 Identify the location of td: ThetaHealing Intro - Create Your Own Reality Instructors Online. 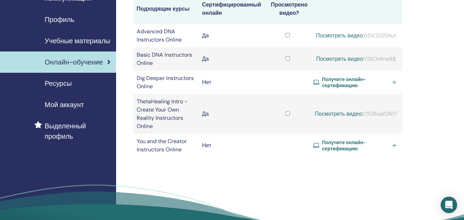
(166, 114).